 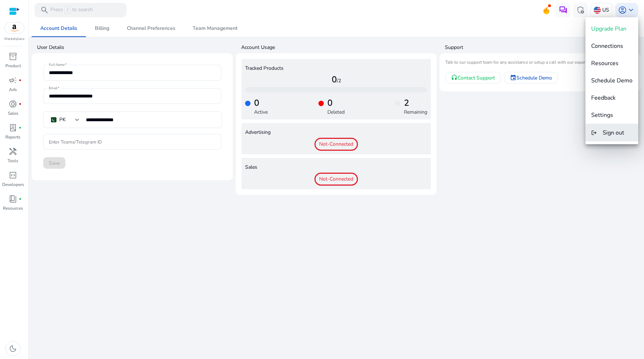 What do you see at coordinates (601, 115) in the screenshot?
I see `span: Settings` at bounding box center [601, 115].